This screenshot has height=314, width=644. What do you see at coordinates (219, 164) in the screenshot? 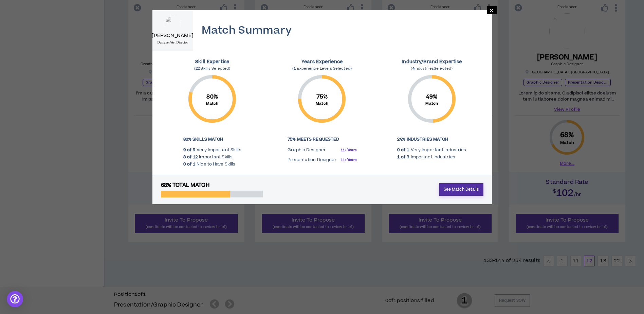
I see `p: Nice to Have Skills` at bounding box center [219, 164].